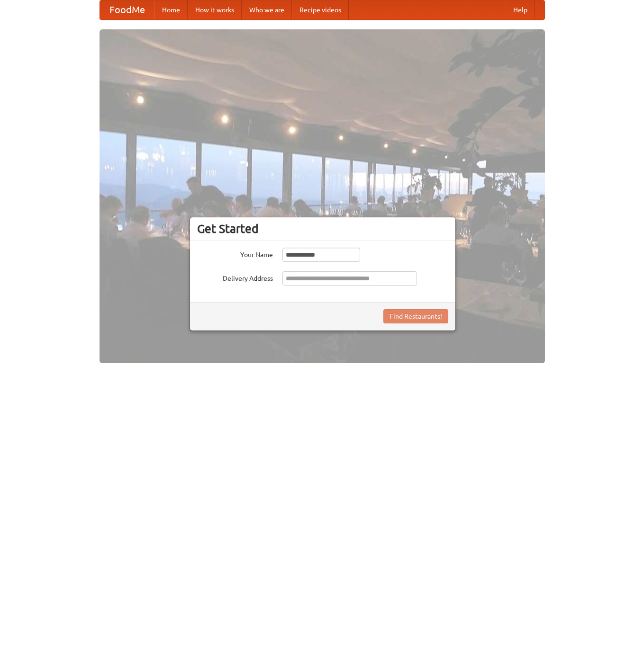  I want to click on a: Home, so click(171, 10).